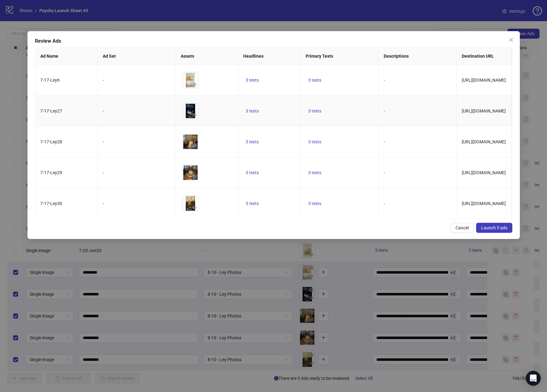 Image resolution: width=547 pixels, height=392 pixels. What do you see at coordinates (418, 56) in the screenshot?
I see `th: Descriptions` at bounding box center [418, 56].